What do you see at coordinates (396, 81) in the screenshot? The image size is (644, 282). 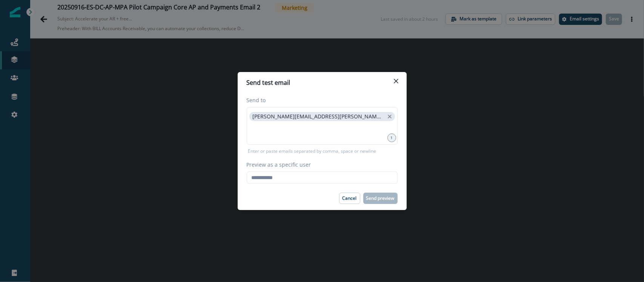 I see `button: Close` at bounding box center [396, 81].